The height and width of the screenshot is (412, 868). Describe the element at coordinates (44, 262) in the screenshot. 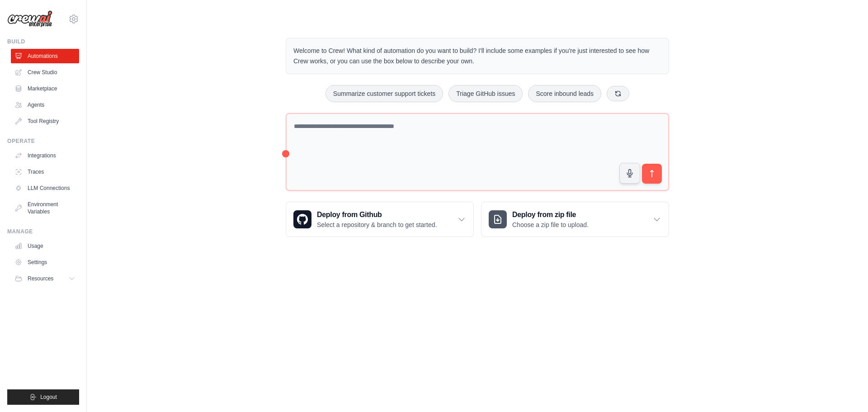

I see `a: Settings` at that location.